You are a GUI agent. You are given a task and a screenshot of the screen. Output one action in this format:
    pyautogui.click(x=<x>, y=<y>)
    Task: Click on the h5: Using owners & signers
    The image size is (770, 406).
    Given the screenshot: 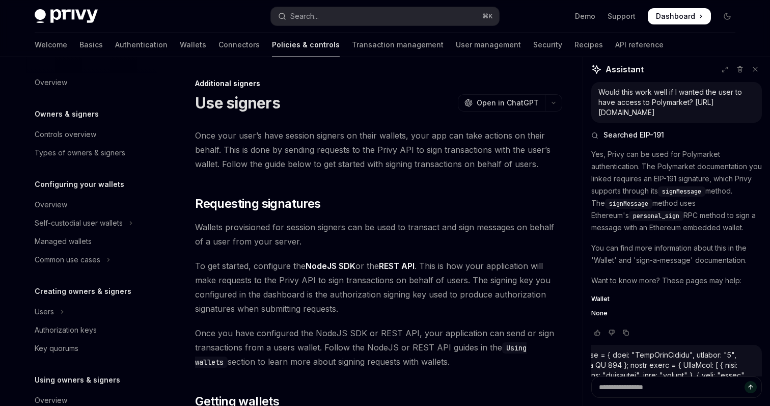 What is the action you would take?
    pyautogui.click(x=77, y=380)
    